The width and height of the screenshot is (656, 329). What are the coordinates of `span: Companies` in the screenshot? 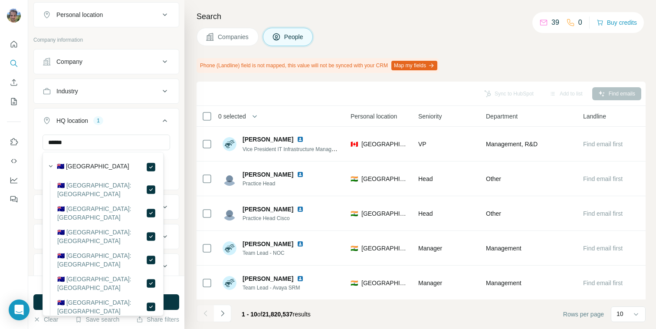 It's located at (233, 37).